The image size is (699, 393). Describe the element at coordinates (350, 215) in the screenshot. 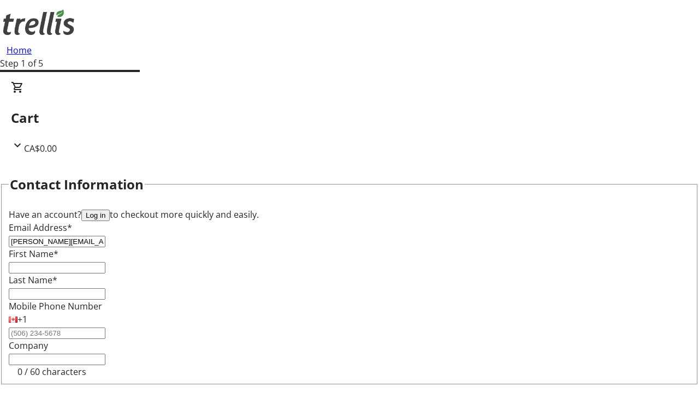

I see `div: Have an account? to checkout more quickly and easily.` at that location.